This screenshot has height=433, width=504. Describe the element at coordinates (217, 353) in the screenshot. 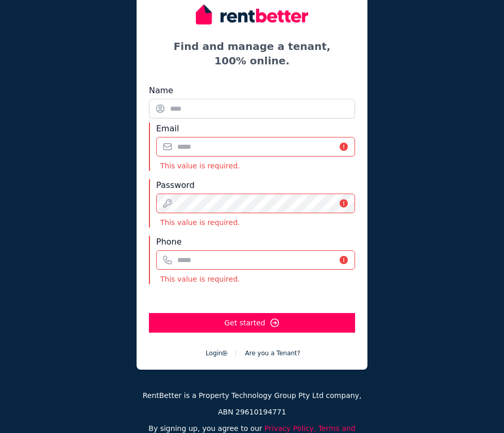

I see `a: Login` at that location.